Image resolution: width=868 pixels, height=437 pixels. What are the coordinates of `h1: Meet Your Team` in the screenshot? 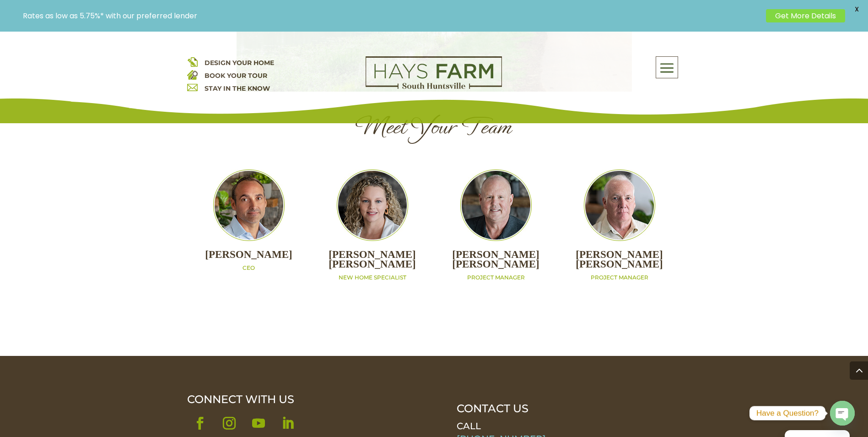 It's located at (434, 129).